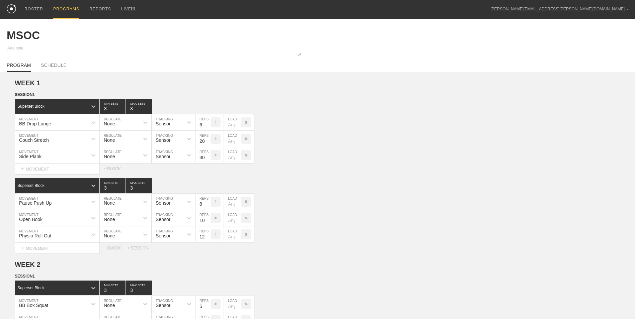  Describe the element at coordinates (27, 83) in the screenshot. I see `span: WEEK 1` at that location.